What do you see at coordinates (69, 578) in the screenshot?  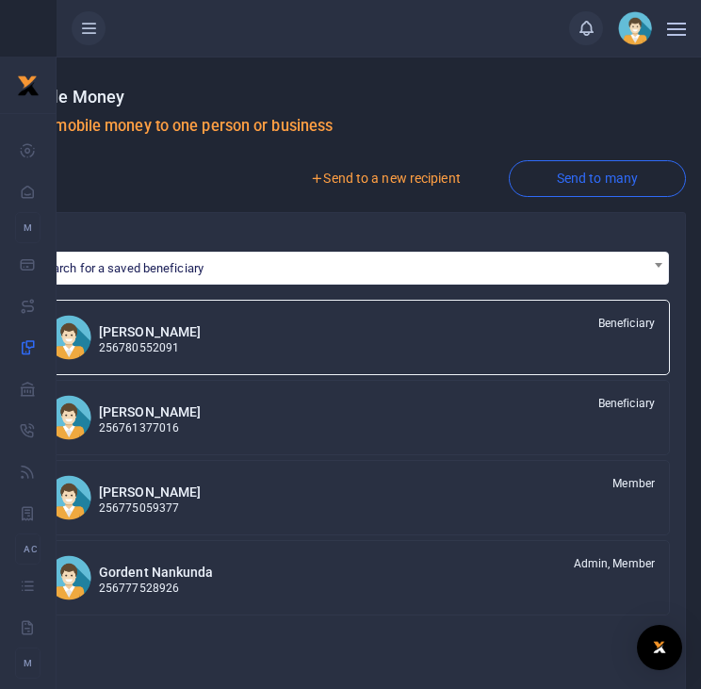 I see `img: GN` at bounding box center [69, 578].